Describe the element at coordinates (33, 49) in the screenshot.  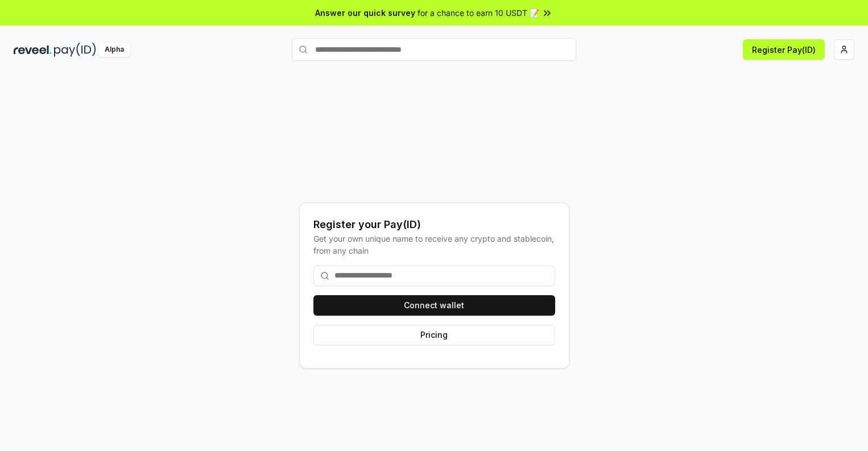
I see `img: reveel_dark` at that location.